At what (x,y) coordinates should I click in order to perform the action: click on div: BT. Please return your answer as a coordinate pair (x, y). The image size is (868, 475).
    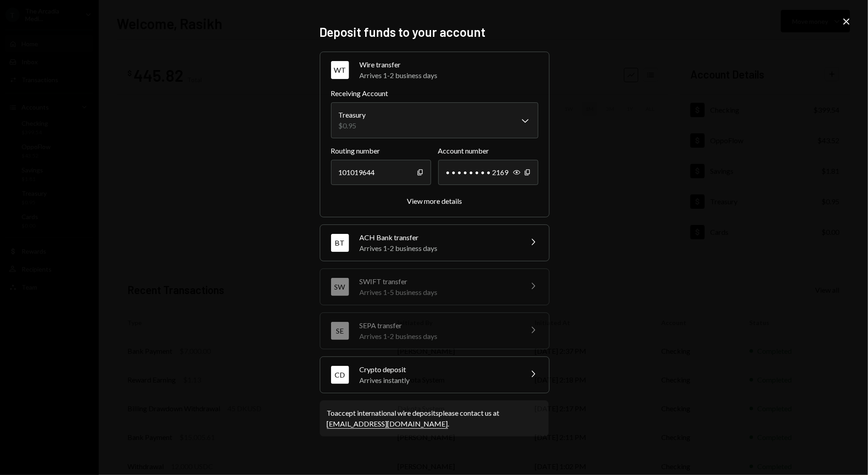
    Looking at the image, I should click on (340, 243).